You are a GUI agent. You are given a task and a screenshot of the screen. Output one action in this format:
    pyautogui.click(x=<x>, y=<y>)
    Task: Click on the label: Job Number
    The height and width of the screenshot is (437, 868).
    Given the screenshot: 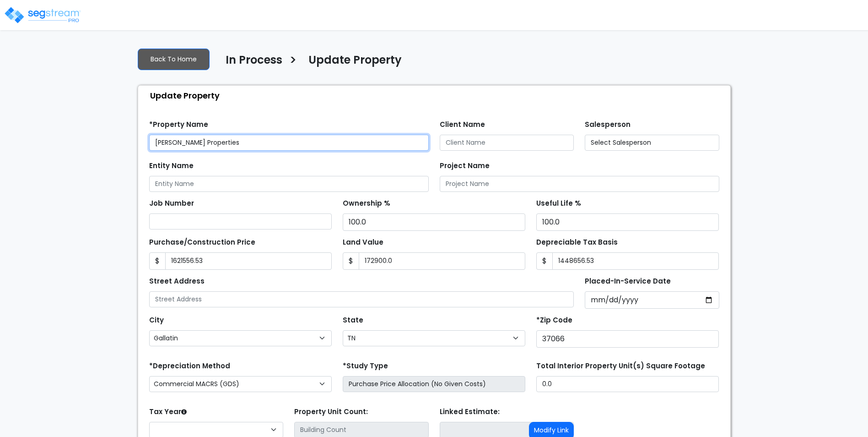 What is the action you would take?
    pyautogui.click(x=172, y=203)
    